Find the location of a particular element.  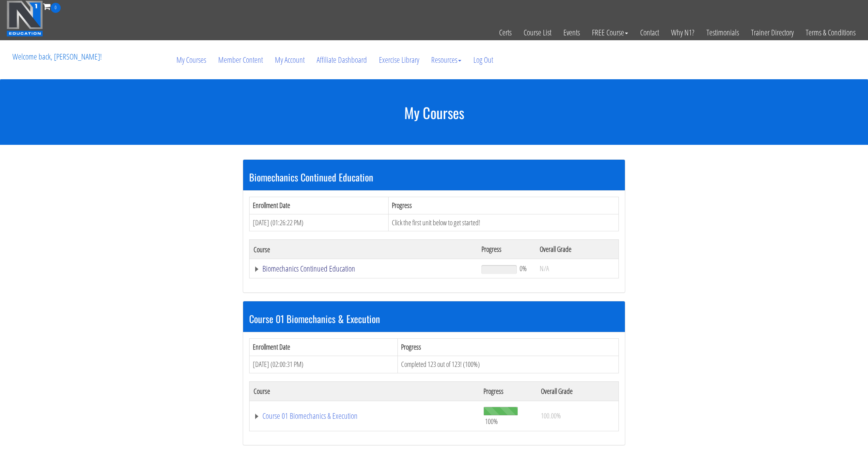

td: N/A is located at coordinates (577, 269).